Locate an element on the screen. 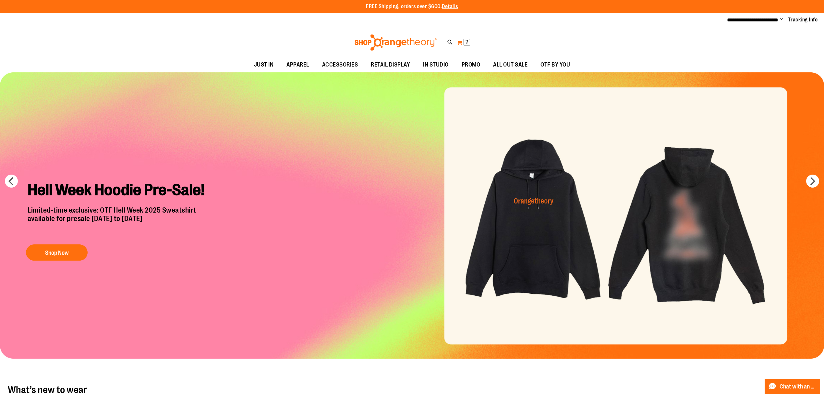 The image size is (824, 394). span: APPAREL is located at coordinates (298, 65).